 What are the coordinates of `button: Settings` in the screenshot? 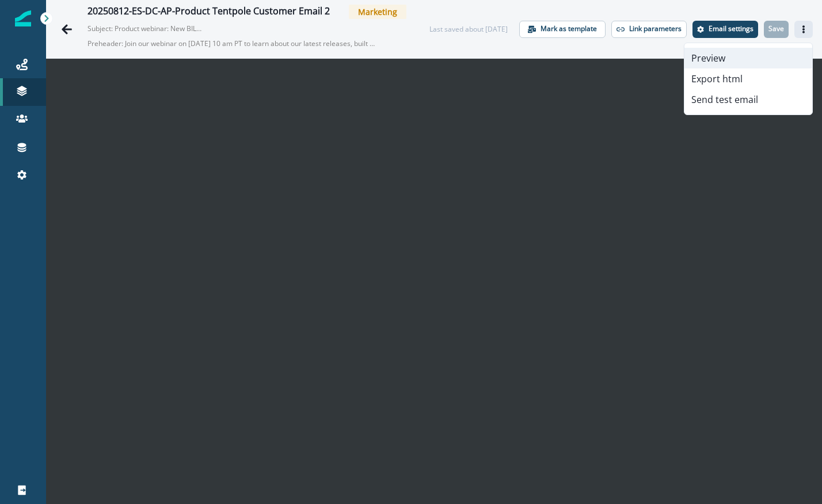 It's located at (726, 29).